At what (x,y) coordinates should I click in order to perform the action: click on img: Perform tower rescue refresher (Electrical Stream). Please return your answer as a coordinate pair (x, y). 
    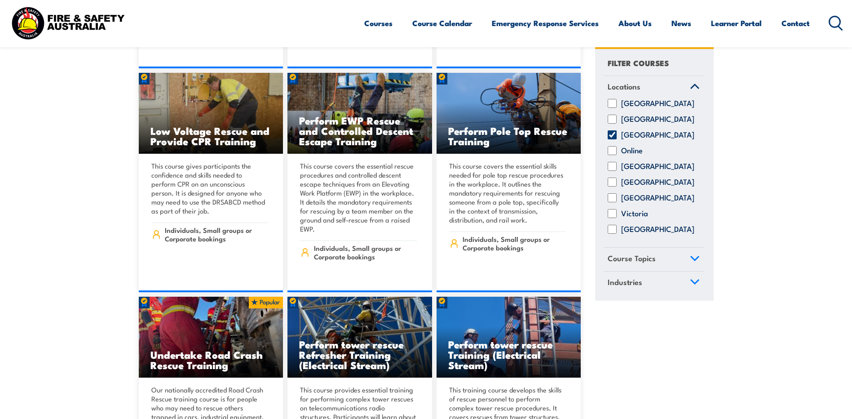
    Looking at the image, I should click on (360, 337).